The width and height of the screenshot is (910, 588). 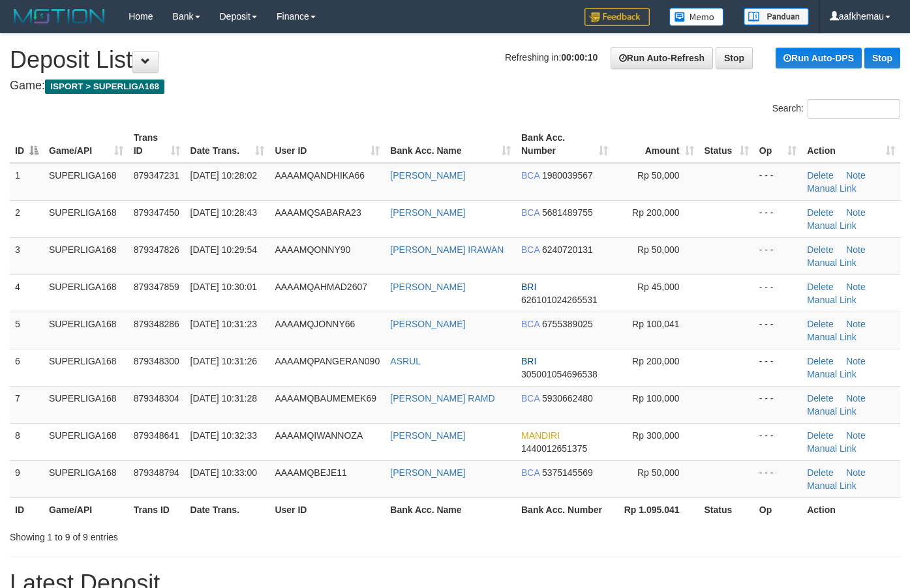 I want to click on div: Showing 1 to 9 of 9 entries, so click(x=189, y=535).